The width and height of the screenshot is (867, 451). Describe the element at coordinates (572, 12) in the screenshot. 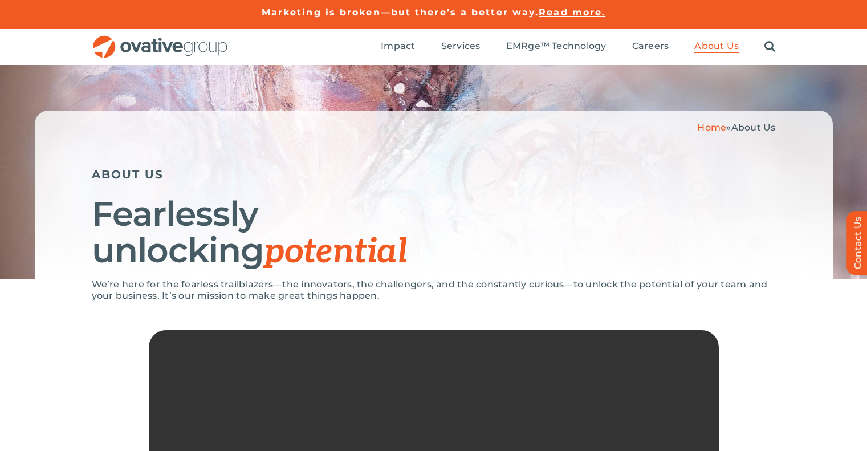

I see `span: Read more.` at that location.